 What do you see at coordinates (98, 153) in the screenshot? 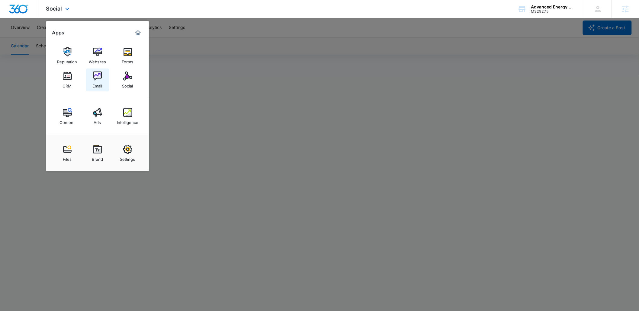
I see `a: Brand` at bounding box center [98, 153].